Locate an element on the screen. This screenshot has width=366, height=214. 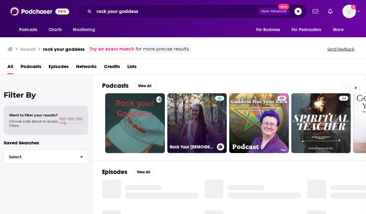
button: Show profile menu is located at coordinates (349, 11).